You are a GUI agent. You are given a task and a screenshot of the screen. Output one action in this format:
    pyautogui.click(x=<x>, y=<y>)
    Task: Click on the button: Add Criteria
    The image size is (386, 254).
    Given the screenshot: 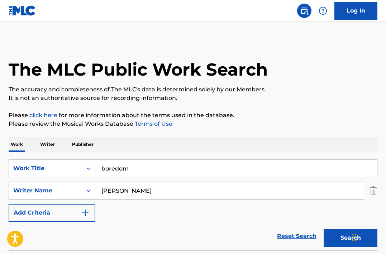 What is the action you would take?
    pyautogui.click(x=52, y=213)
    